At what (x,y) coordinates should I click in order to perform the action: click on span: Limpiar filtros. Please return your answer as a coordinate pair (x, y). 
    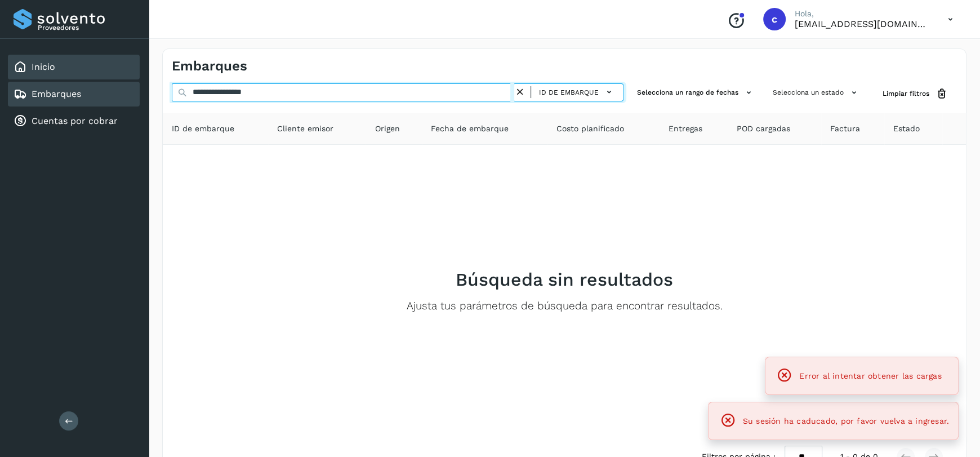
    Looking at the image, I should click on (905, 94).